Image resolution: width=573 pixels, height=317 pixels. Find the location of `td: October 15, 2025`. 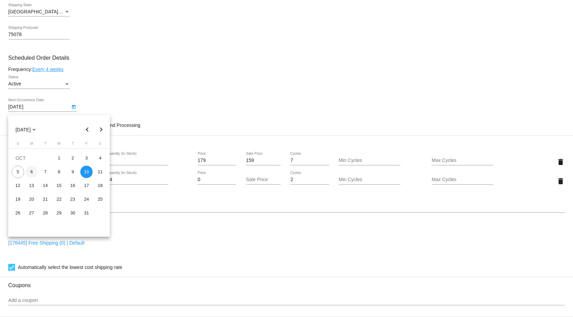

td: October 15, 2025 is located at coordinates (59, 186).